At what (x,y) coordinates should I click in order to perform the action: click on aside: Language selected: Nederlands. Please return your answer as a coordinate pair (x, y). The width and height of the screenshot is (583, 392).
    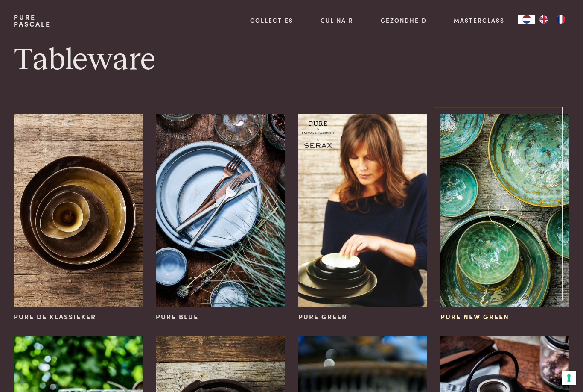
    Looking at the image, I should click on (544, 19).